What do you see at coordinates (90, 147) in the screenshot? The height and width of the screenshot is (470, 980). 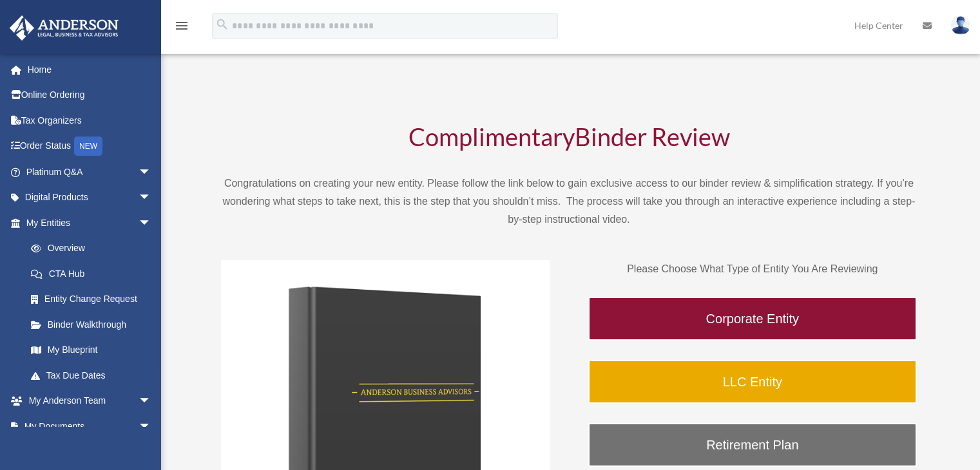 I see `a: Order StatusNEW` at bounding box center [90, 147].